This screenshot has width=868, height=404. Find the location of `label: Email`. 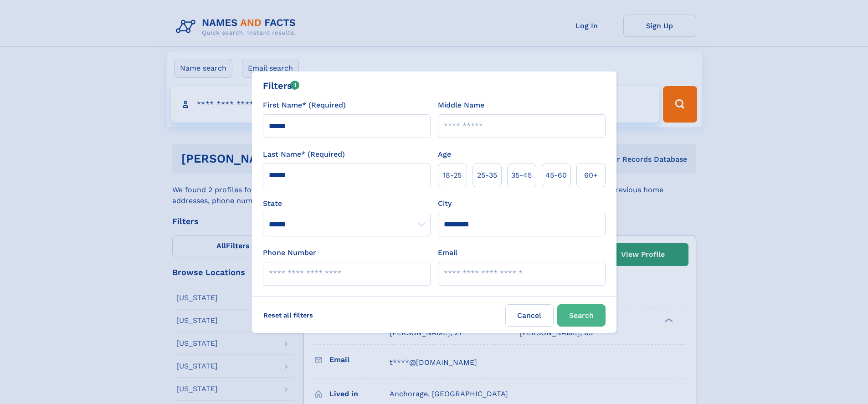

label: Email is located at coordinates (447, 252).